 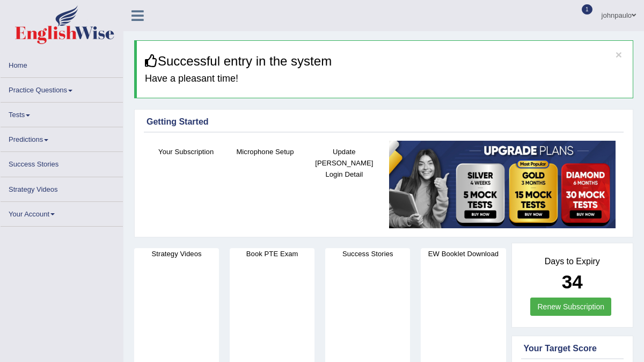 I want to click on b: 34, so click(x=572, y=281).